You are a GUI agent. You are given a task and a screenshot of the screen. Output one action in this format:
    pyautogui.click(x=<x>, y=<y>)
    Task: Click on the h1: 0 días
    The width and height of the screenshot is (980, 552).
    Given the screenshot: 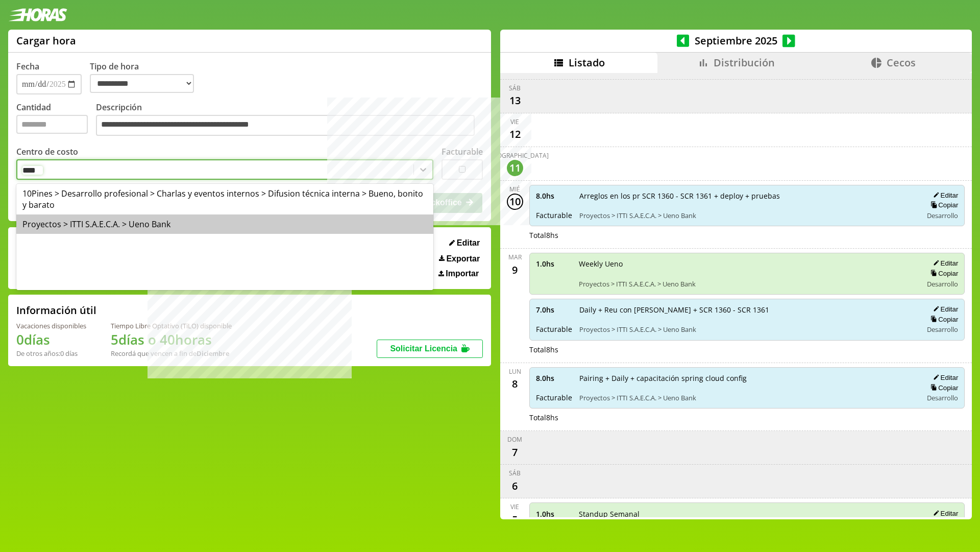 What is the action you would take?
    pyautogui.click(x=51, y=339)
    